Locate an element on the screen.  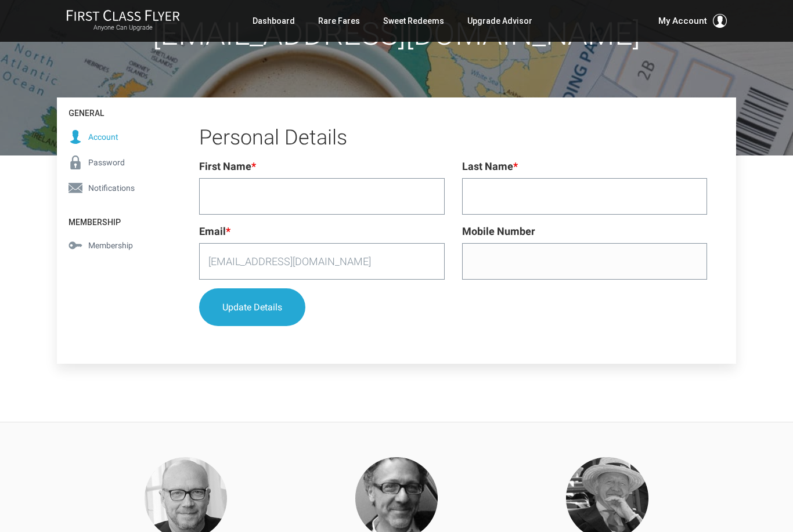
span: My Account is located at coordinates (683, 21).